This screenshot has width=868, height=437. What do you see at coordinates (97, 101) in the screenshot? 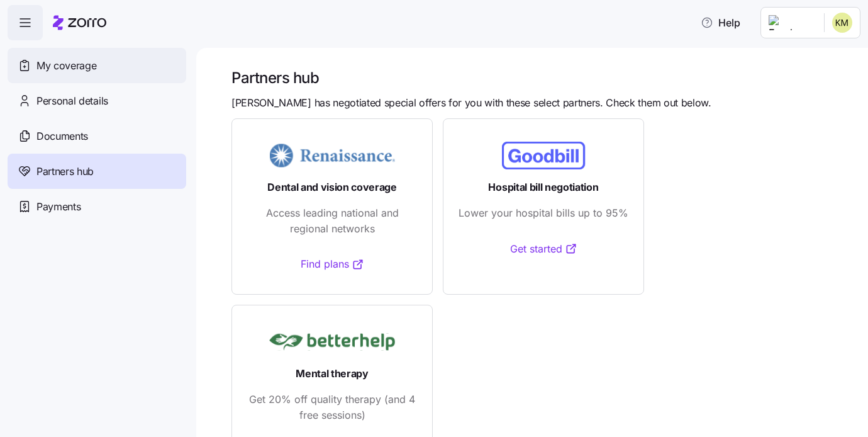
I see `a: Personal details` at bounding box center [97, 101].